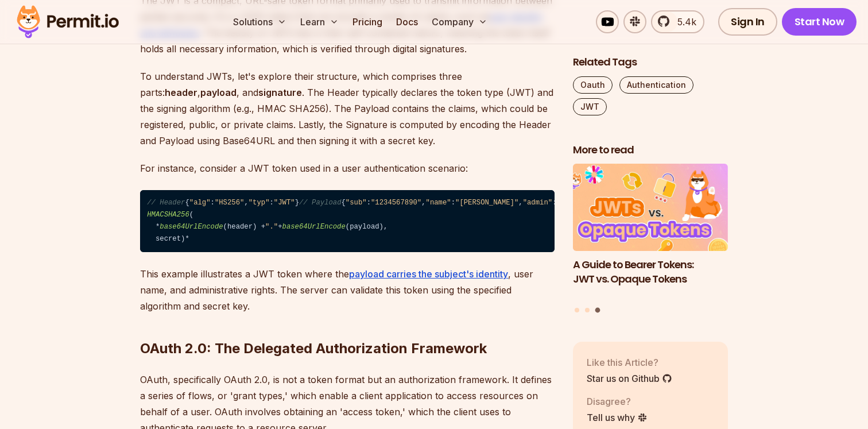 Image resolution: width=868 pixels, height=429 pixels. What do you see at coordinates (314, 348) in the screenshot?
I see `strong: OAuth 2.0: The Delegated Authorization Framework` at bounding box center [314, 348].